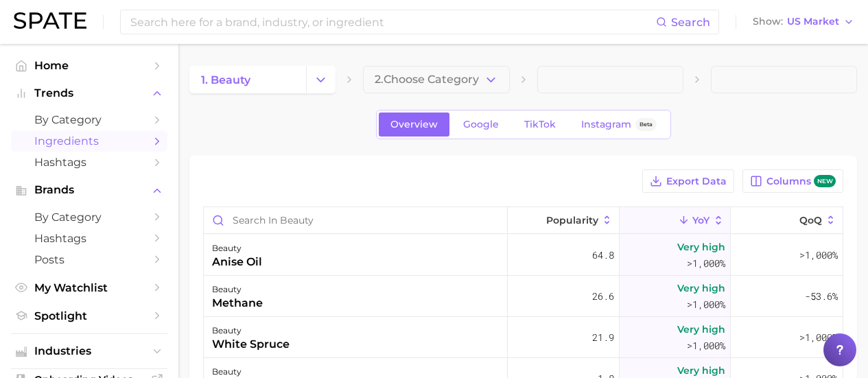 This screenshot has width=868, height=378. I want to click on span: Overview, so click(413, 124).